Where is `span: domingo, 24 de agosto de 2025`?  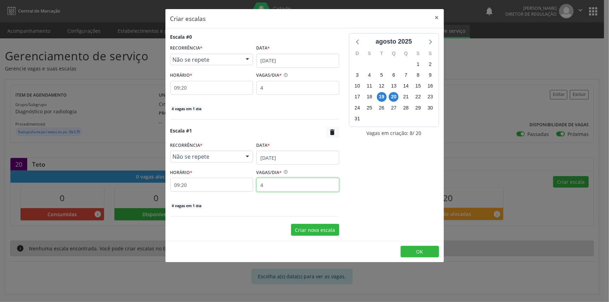 span: domingo, 24 de agosto de 2025 is located at coordinates (358, 108).